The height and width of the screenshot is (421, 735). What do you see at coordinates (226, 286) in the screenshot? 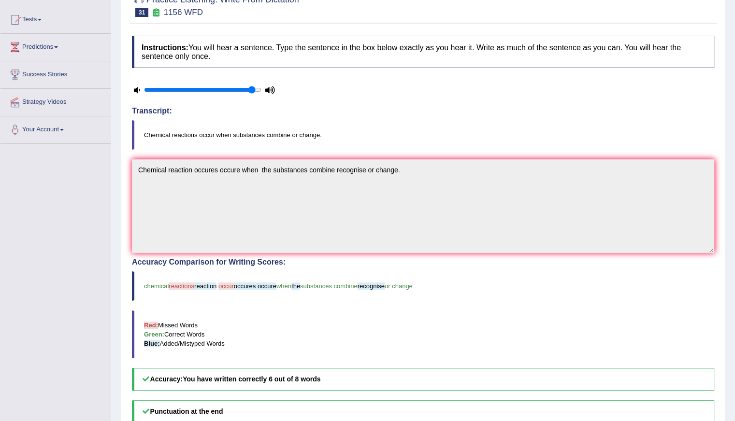
I see `span: occur` at bounding box center [226, 286].